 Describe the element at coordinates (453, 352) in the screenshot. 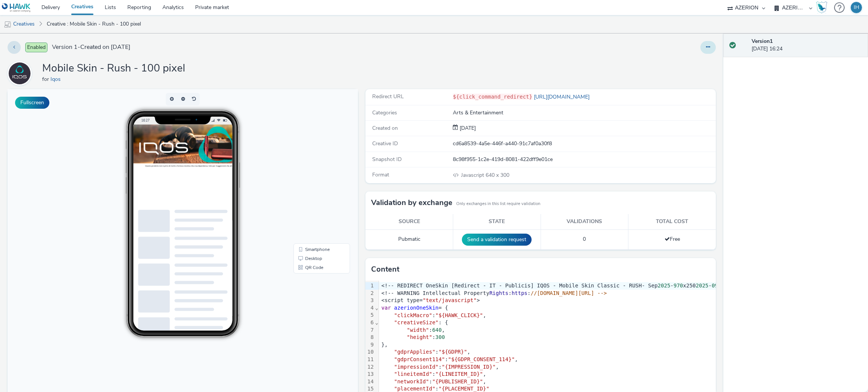

I see `span: "${GDPR}"` at that location.